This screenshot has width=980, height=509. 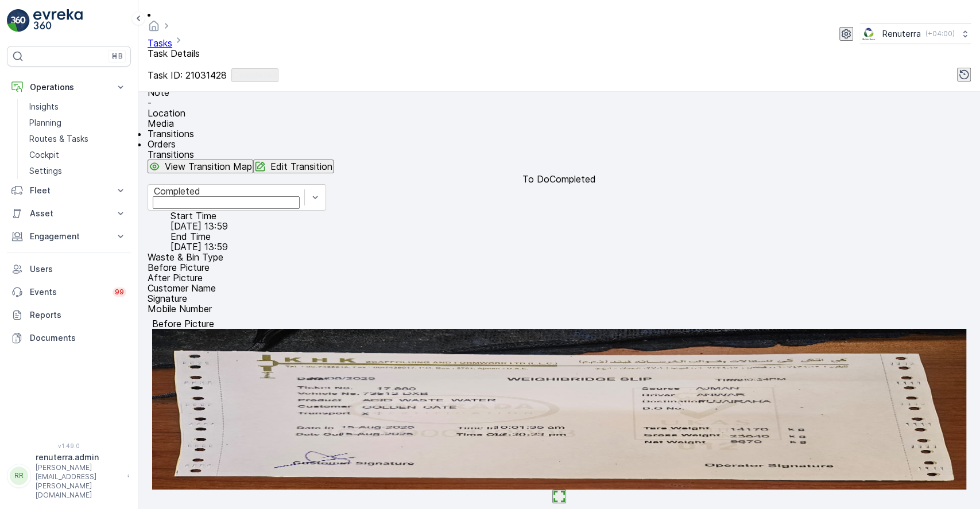 What do you see at coordinates (69, 338) in the screenshot?
I see `a: Documents` at bounding box center [69, 338].